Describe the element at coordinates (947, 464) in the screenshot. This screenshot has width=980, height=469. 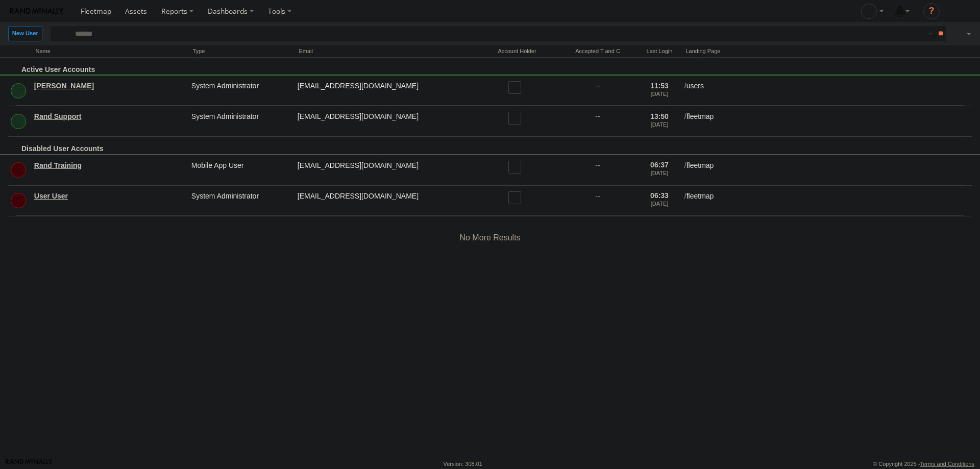
I see `a: Terms and Conditions` at that location.